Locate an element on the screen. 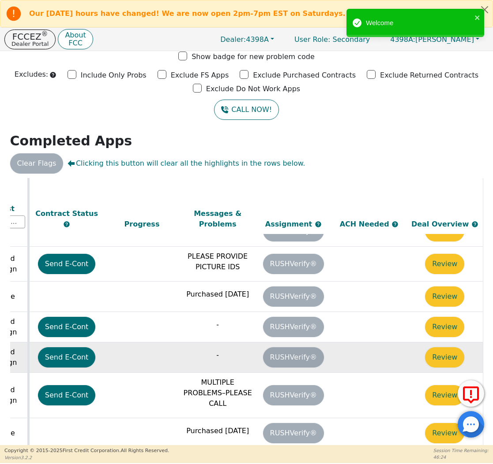 This screenshot has width=493, height=464. a: Dealer:4398A is located at coordinates (247, 39).